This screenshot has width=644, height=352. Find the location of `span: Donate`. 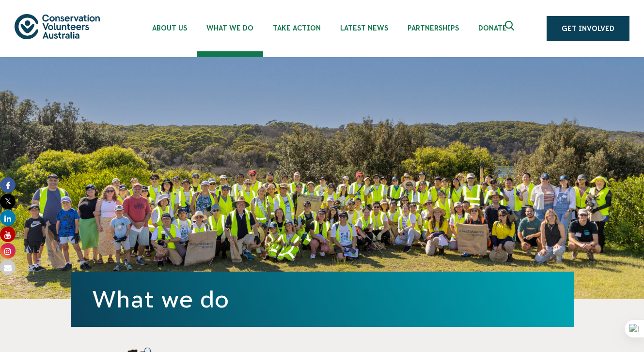

span: Donate is located at coordinates (492, 28).